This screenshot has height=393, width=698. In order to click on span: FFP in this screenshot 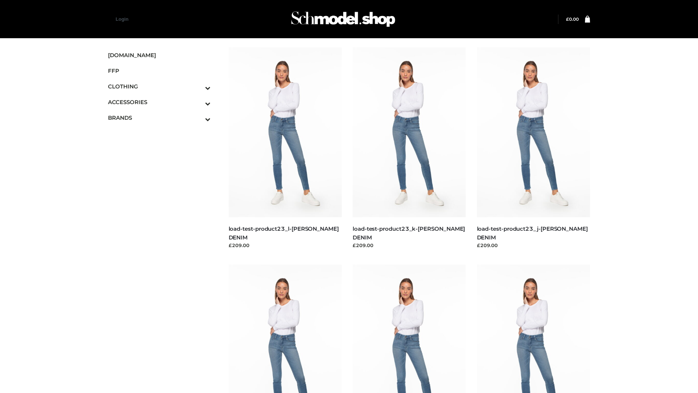, I will do `click(159, 71)`.